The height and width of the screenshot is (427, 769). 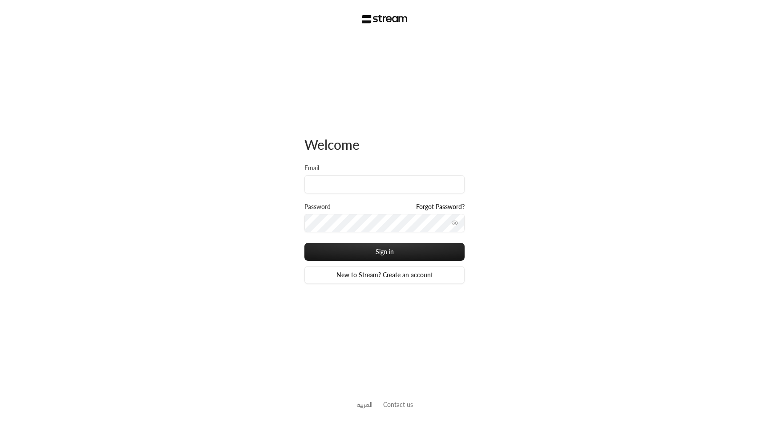 I want to click on img: Stream Logo, so click(x=385, y=19).